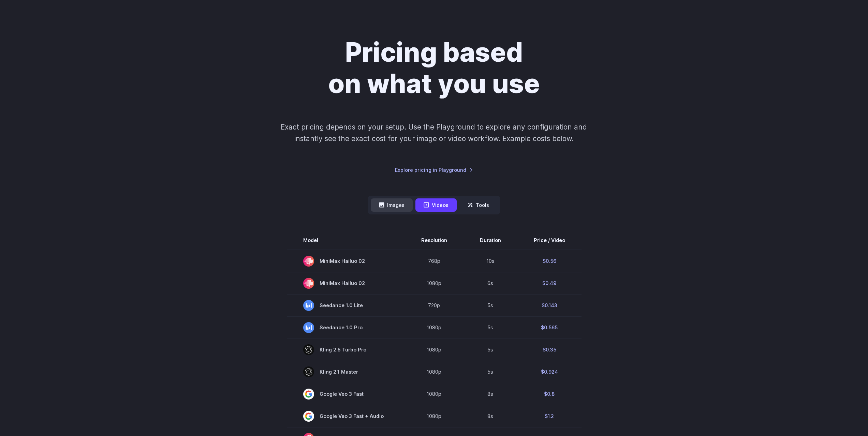 This screenshot has height=436, width=868. I want to click on span: Kling 2.5 Turbo Pro, so click(346, 350).